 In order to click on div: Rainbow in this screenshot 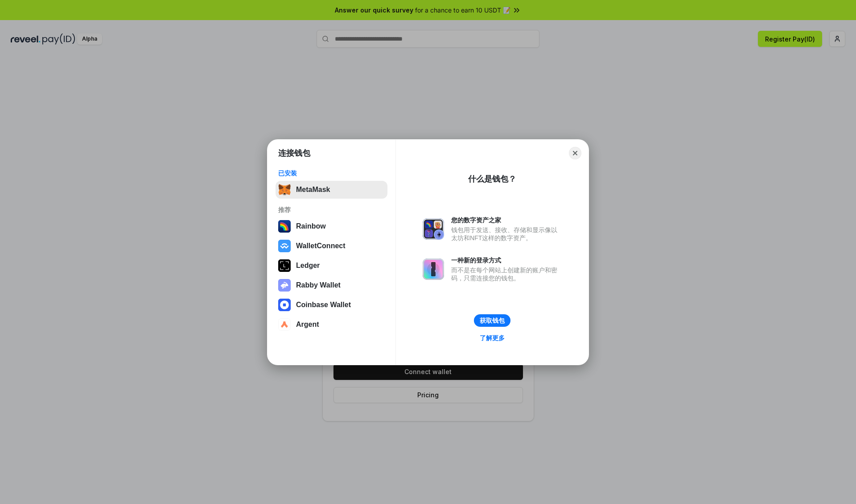, I will do `click(311, 226)`.